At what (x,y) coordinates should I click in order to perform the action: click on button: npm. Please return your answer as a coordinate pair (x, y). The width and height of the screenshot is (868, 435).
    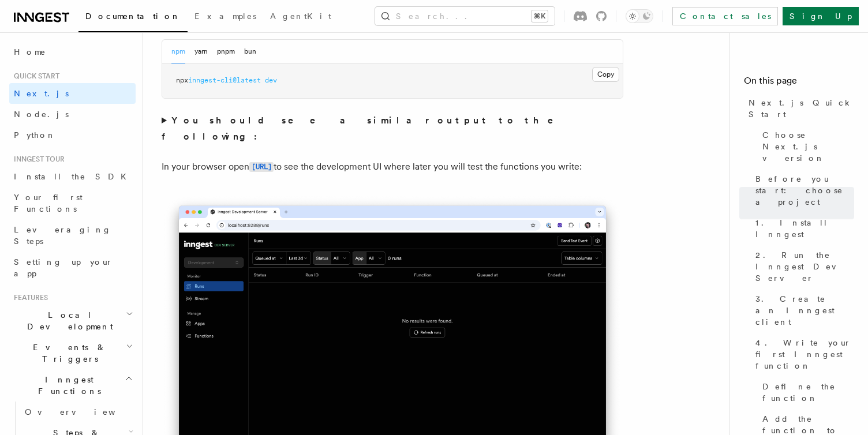
    Looking at the image, I should click on (178, 51).